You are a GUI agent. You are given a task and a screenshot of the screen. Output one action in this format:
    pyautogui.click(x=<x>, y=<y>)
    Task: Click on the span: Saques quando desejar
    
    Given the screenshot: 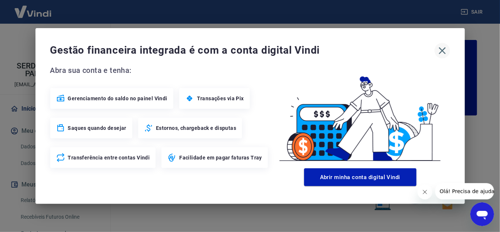 What is the action you would take?
    pyautogui.click(x=97, y=128)
    